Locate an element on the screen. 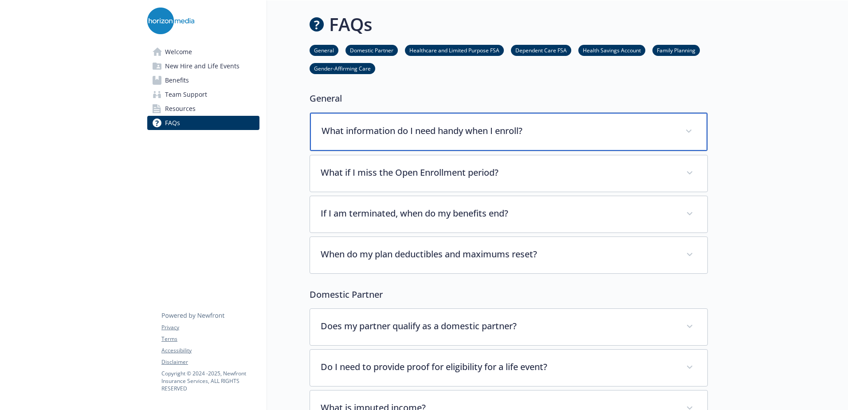  a: Team Support is located at coordinates (203, 94).